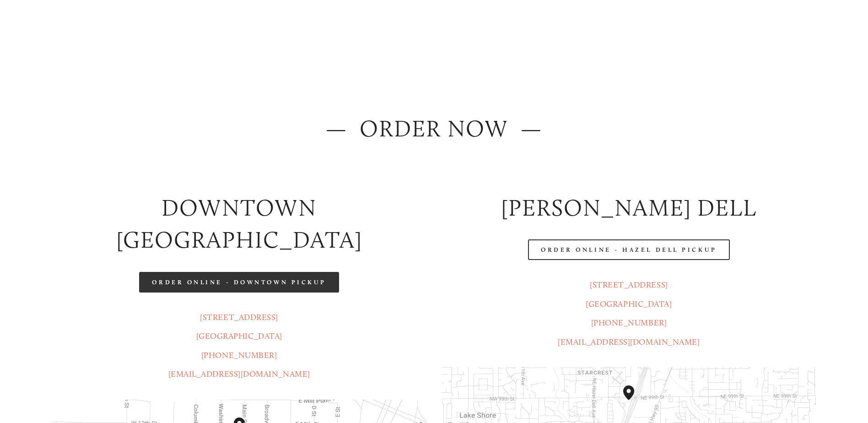 This screenshot has width=868, height=423. Describe the element at coordinates (434, 129) in the screenshot. I see `h2: — ORDER NOW —` at that location.